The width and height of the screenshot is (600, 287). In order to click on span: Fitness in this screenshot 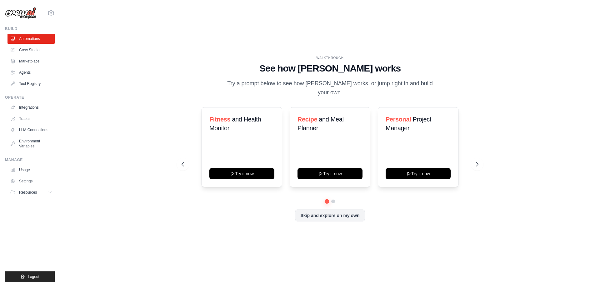, I will do `click(220, 119)`.